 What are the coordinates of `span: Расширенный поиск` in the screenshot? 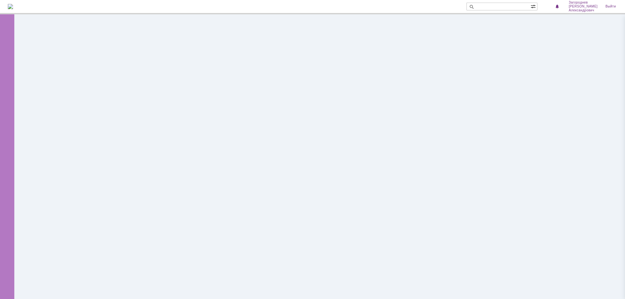 It's located at (534, 6).